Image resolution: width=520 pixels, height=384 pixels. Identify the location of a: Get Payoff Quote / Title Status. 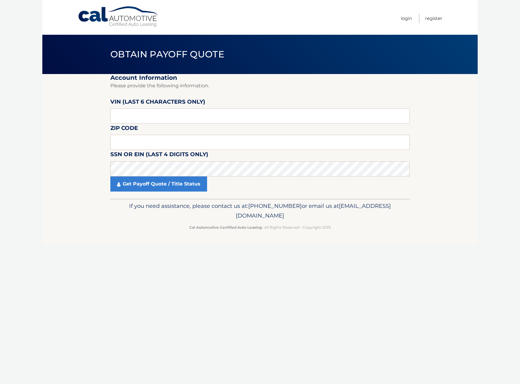
(159, 184).